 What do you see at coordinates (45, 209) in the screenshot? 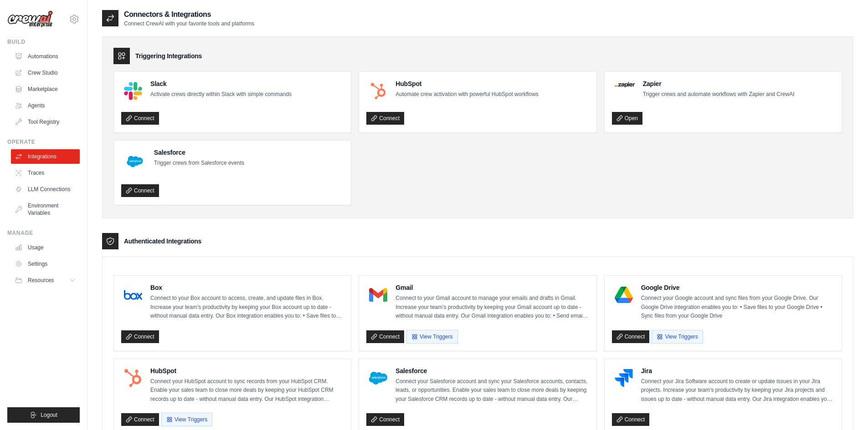
I see `a: Environment Variables` at bounding box center [45, 209].